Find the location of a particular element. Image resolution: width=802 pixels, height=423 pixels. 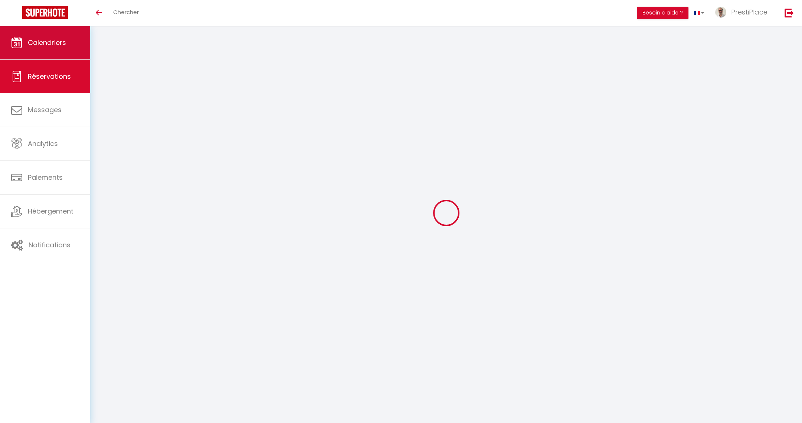

span: Hébergement is located at coordinates (50, 211).